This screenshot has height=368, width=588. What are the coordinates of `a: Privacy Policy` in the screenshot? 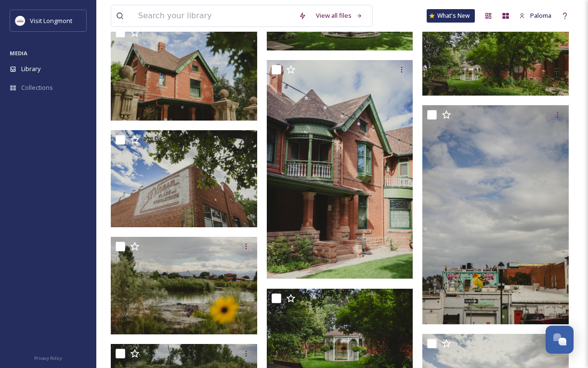 It's located at (48, 358).